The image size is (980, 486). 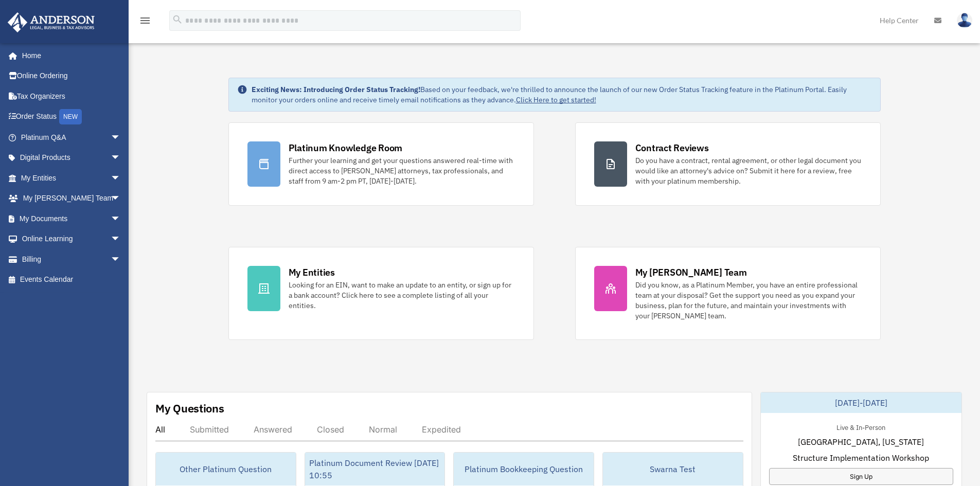 What do you see at coordinates (748, 300) in the screenshot?
I see `div: Did you know, as a Platinum Member, you have an entire professional team at your disposal? Get th...` at bounding box center [748, 300].